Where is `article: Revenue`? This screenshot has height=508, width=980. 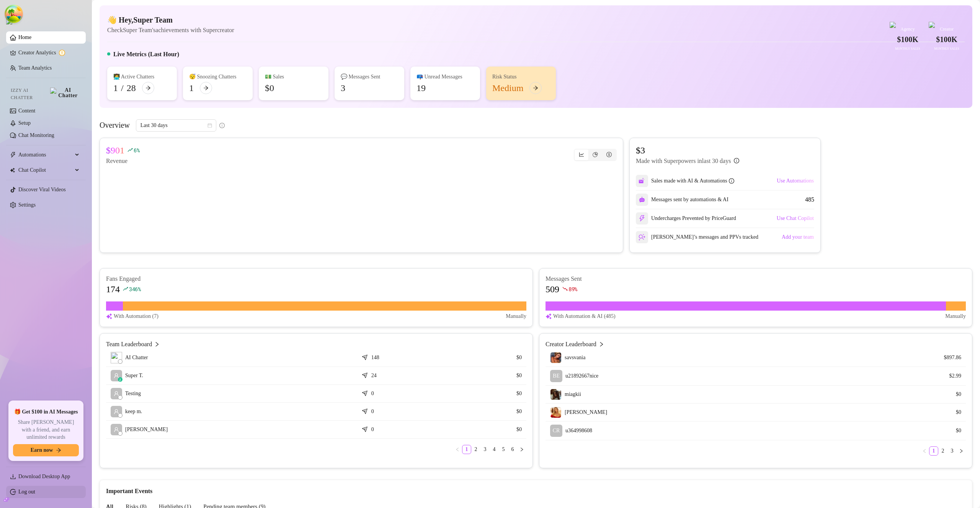
article: Revenue is located at coordinates (123, 161).